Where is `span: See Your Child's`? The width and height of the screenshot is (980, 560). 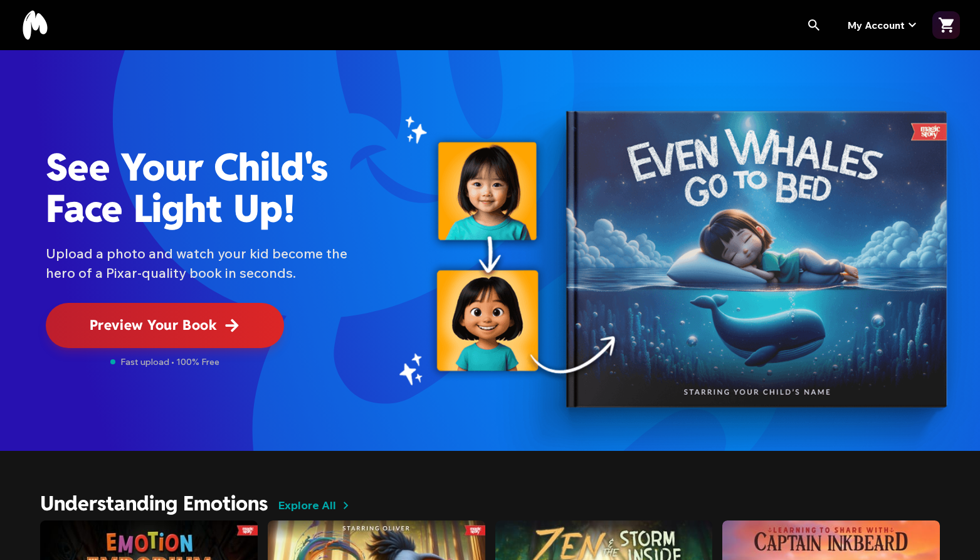 span: See Your Child's is located at coordinates (203, 166).